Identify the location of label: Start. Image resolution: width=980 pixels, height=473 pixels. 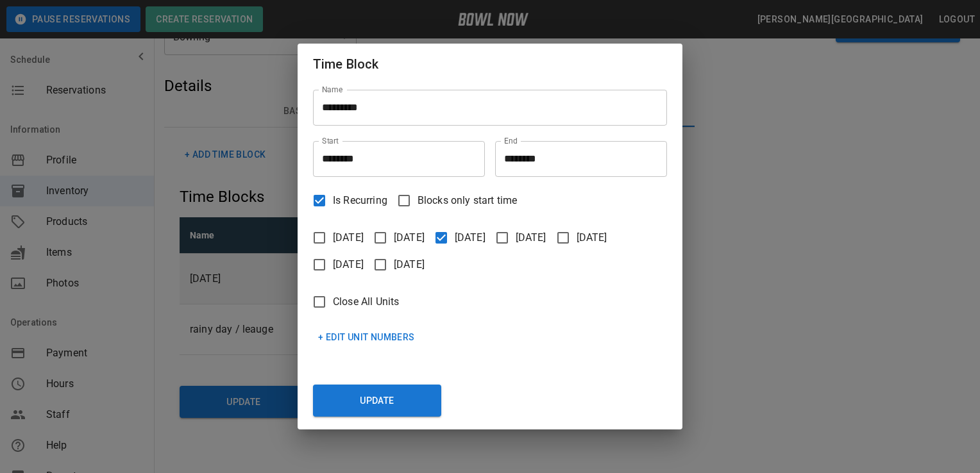
(330, 141).